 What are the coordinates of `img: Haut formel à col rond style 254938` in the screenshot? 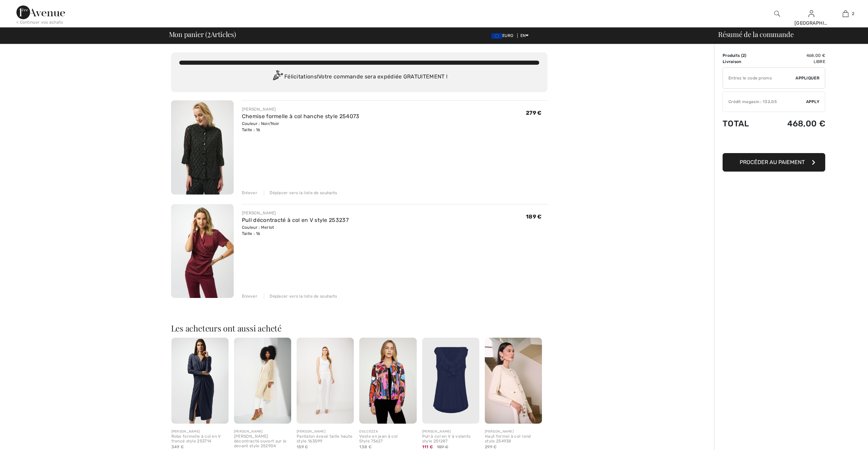 It's located at (513, 380).